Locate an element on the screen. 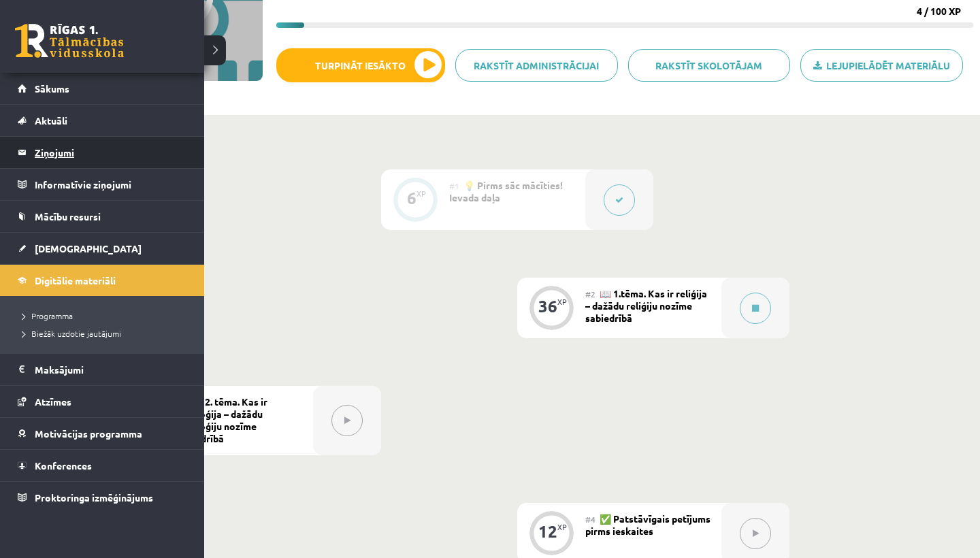 This screenshot has width=980, height=558. span: #4 is located at coordinates (590, 519).